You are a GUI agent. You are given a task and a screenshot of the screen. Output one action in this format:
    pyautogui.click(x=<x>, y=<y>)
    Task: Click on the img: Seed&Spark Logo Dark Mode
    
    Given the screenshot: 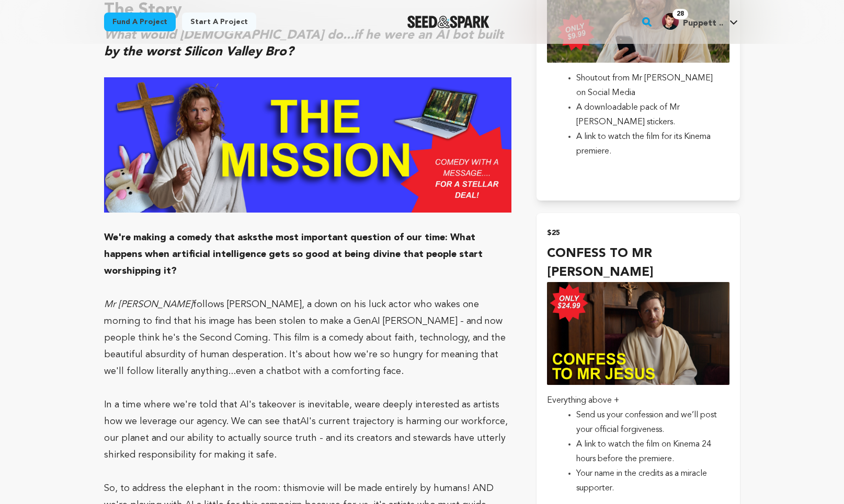 What is the action you would take?
    pyautogui.click(x=448, y=22)
    